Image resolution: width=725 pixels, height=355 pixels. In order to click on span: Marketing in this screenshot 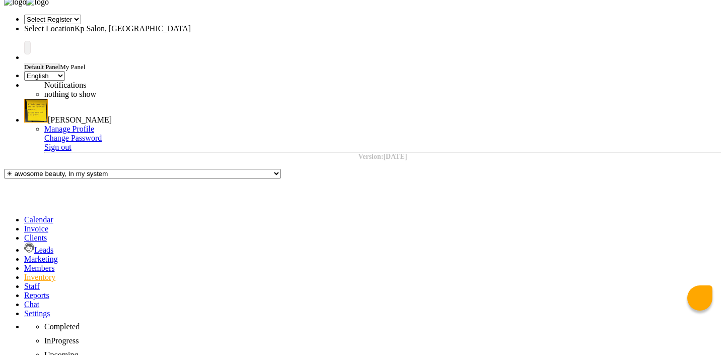, I will do `click(41, 258)`.